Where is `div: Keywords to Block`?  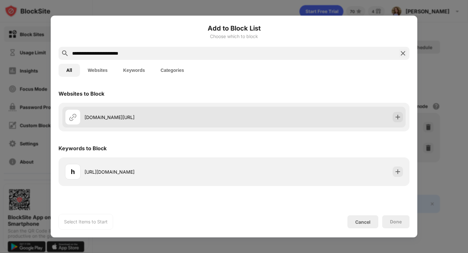
div: Keywords to Block is located at coordinates (83, 148).